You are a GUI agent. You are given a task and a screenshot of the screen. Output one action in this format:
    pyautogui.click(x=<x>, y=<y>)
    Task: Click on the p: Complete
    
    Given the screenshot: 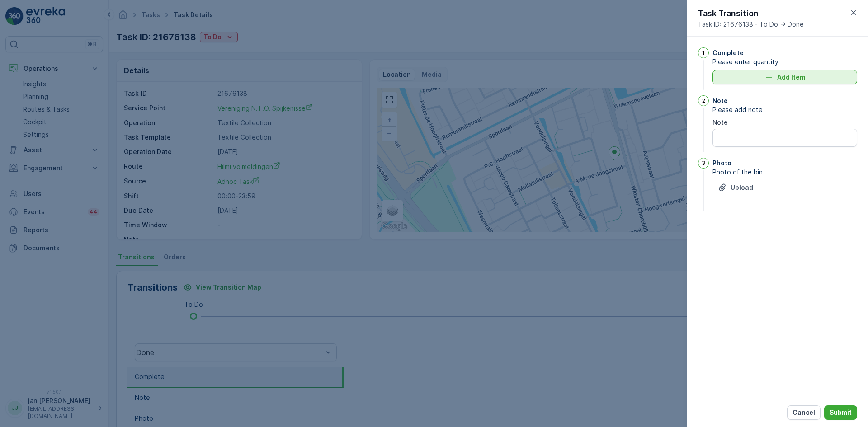 What is the action you would take?
    pyautogui.click(x=728, y=53)
    